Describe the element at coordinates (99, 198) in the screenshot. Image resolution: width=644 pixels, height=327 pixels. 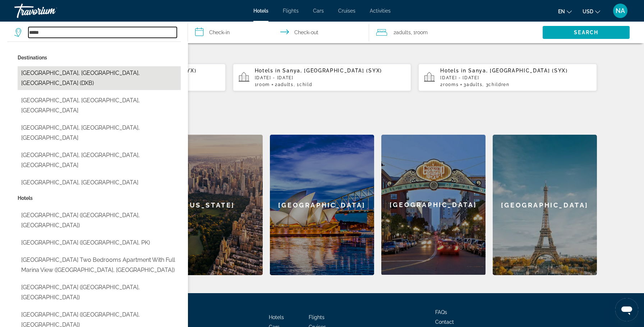
I see `p: Hotel options` at that location.